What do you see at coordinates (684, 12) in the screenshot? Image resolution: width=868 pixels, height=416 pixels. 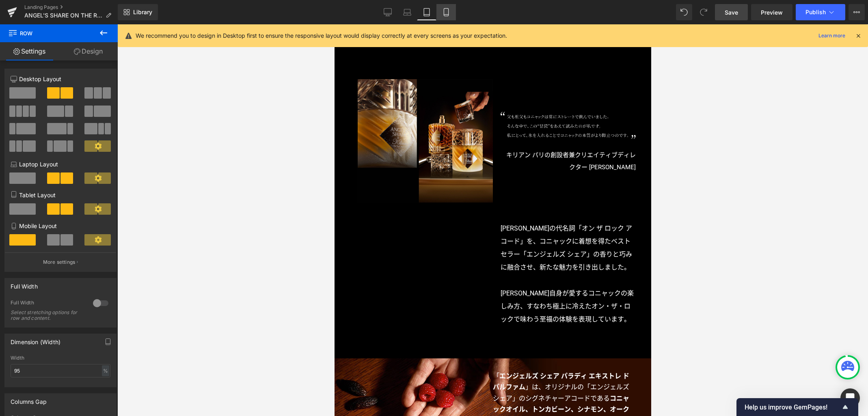 I see `button: Undo` at bounding box center [684, 12].